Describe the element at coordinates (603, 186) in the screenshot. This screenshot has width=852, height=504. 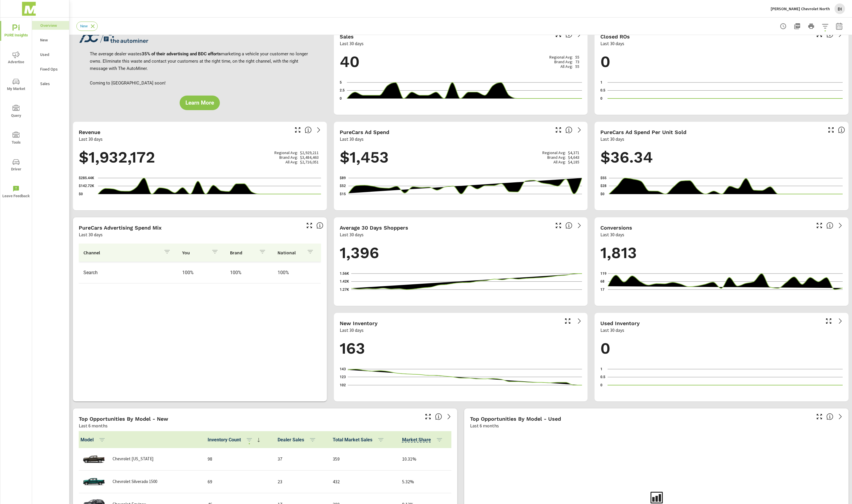
I see `text: $28` at that location.